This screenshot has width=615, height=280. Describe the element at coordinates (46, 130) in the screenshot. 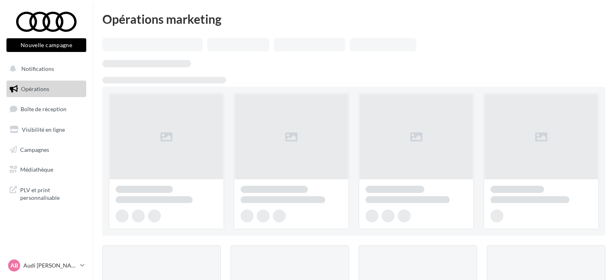

I see `a: Visibilité en ligne` at that location.